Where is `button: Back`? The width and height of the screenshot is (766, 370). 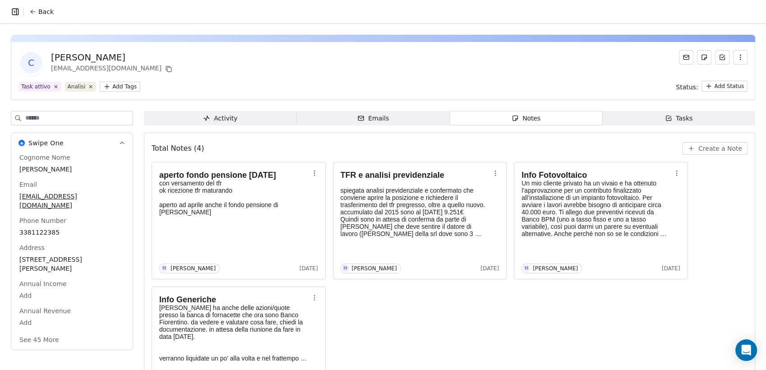 button: Back is located at coordinates (41, 12).